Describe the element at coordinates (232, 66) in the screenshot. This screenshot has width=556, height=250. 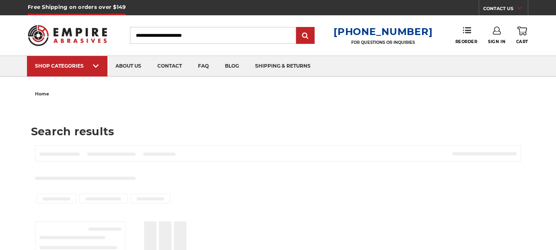
I see `a: blog` at that location.